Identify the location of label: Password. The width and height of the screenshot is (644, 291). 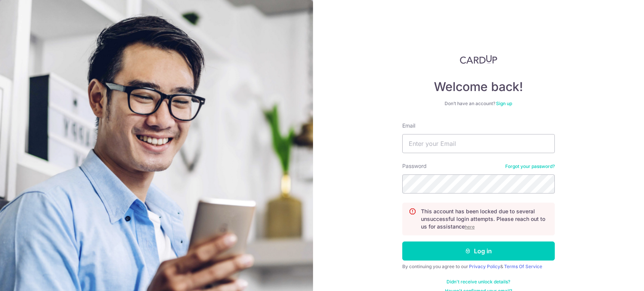
(415, 166).